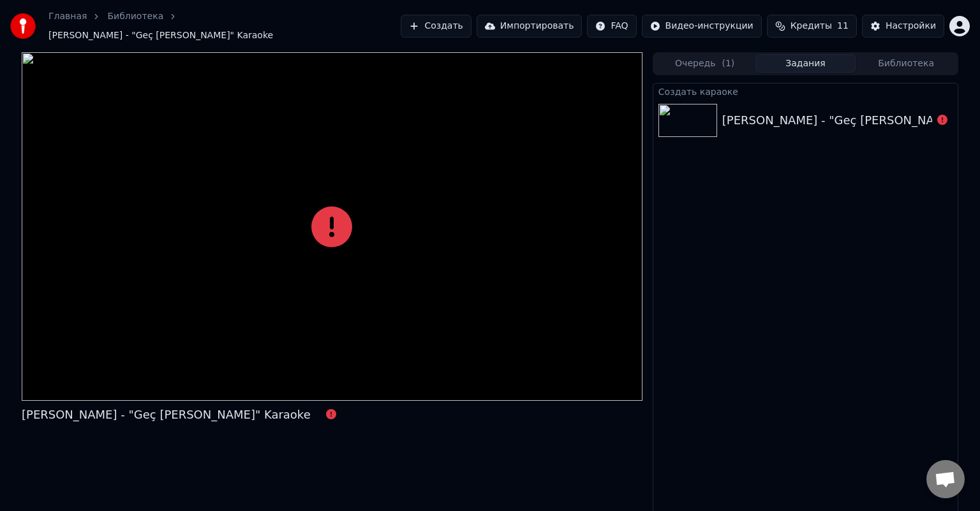 This screenshot has height=511, width=980. I want to click on div: Настройки, so click(910, 26).